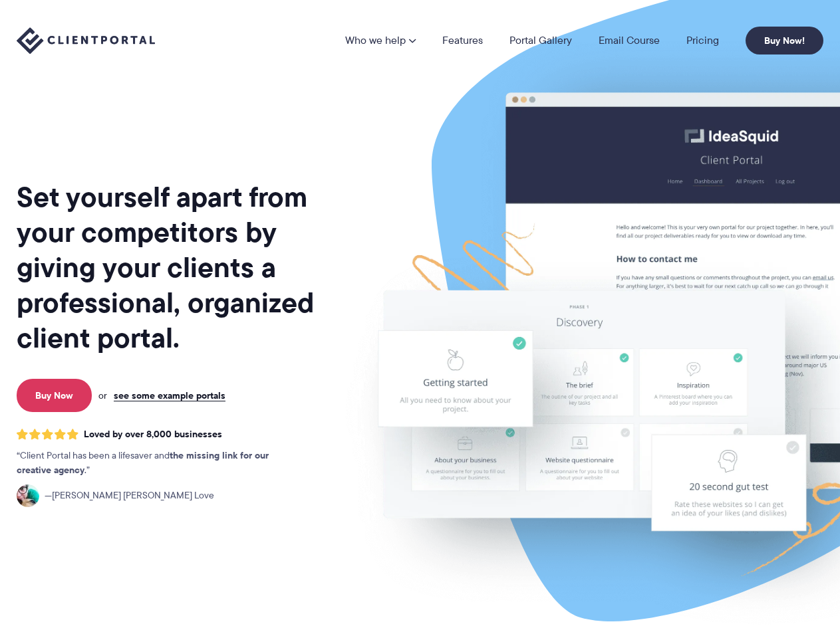 The width and height of the screenshot is (840, 638). I want to click on a: Buy Now!, so click(784, 40).